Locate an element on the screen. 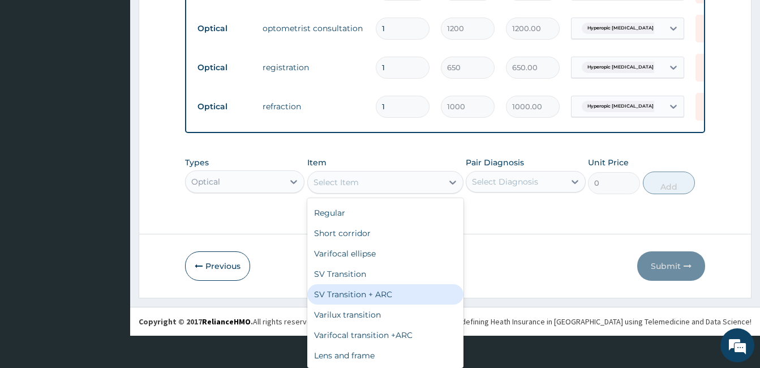 The height and width of the screenshot is (368, 760). a: RelianceHMO is located at coordinates (226, 321).